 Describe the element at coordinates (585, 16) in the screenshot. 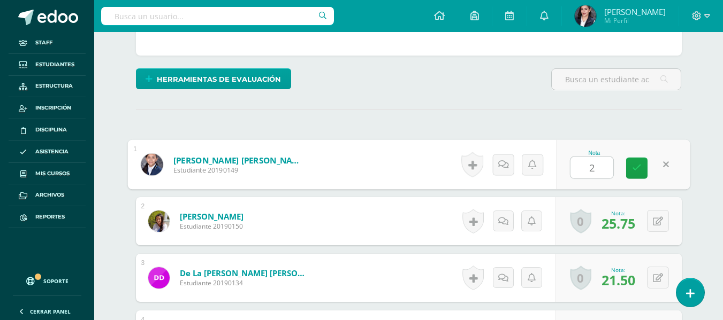

I see `img: d50305e4fddf3b70d8743af4142b0d2e.png` at that location.